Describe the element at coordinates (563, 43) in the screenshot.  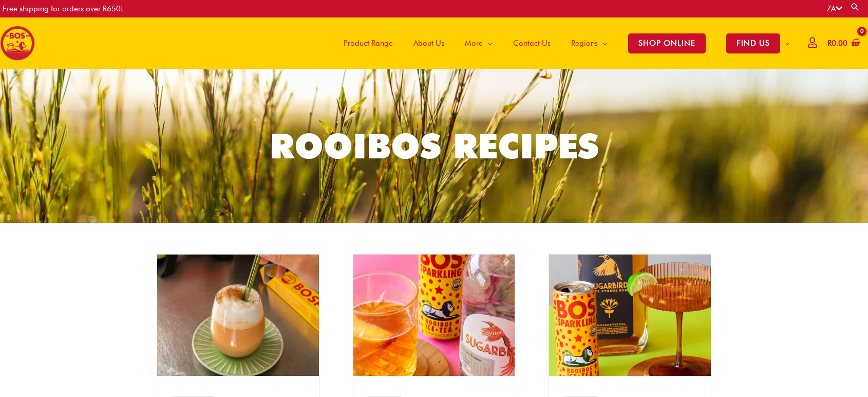
I see `nav: Site Navigation` at that location.